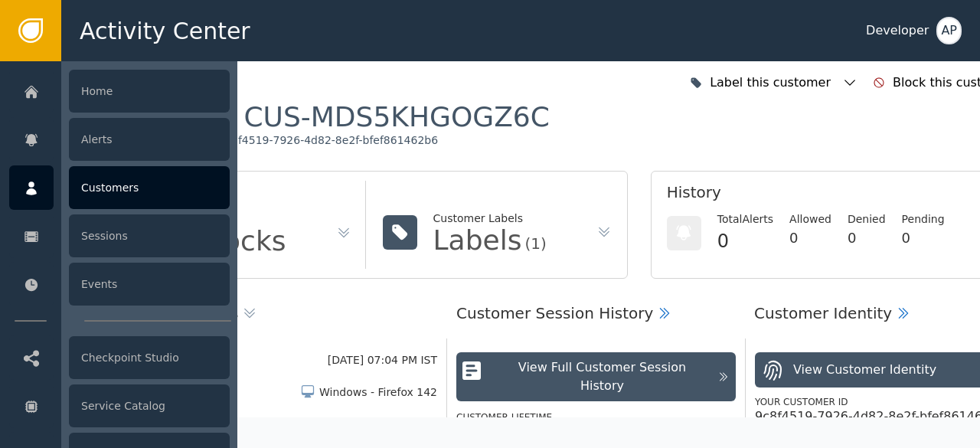 This screenshot has height=448, width=980. Describe the element at coordinates (554, 313) in the screenshot. I see `div: Customer Session History` at that location.